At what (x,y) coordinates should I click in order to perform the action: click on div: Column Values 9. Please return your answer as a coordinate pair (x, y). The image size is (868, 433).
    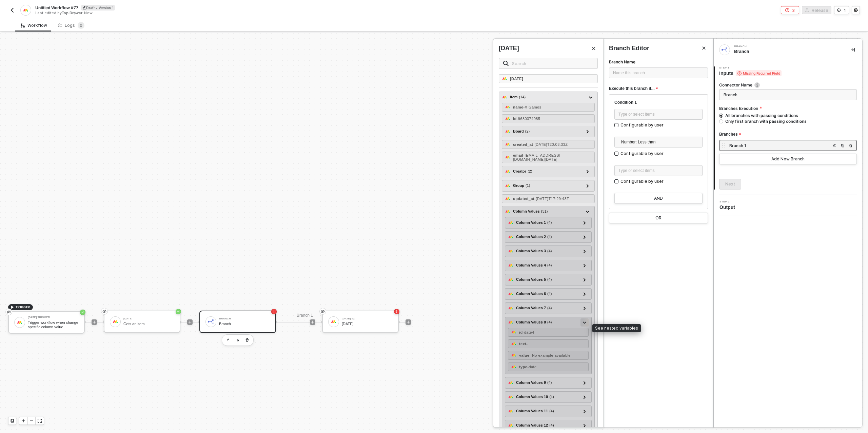
    Looking at the image, I should click on (534, 383).